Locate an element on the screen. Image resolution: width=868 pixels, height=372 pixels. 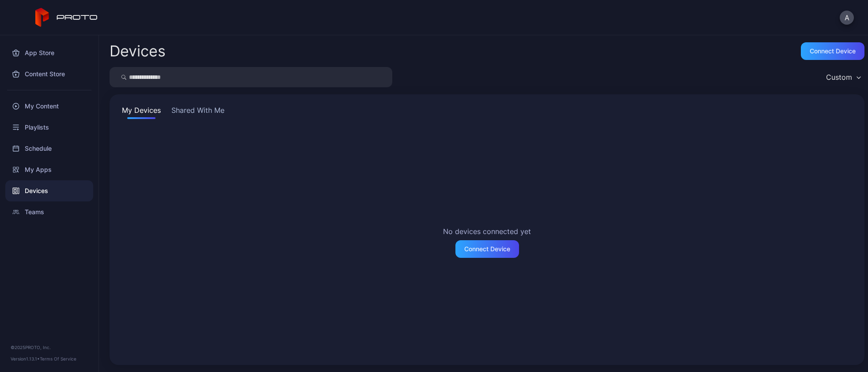
span: Version 1.13.1 • is located at coordinates (25, 359).